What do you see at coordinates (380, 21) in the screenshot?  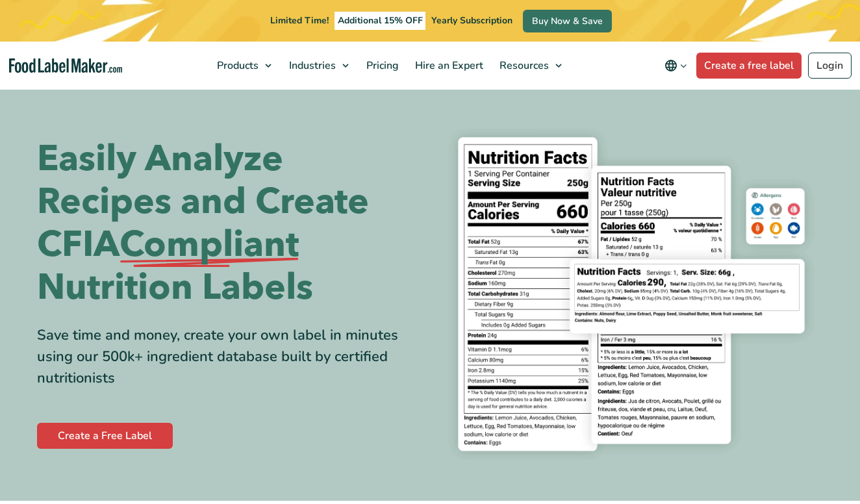 I see `span: Additional 15% OFF` at bounding box center [380, 21].